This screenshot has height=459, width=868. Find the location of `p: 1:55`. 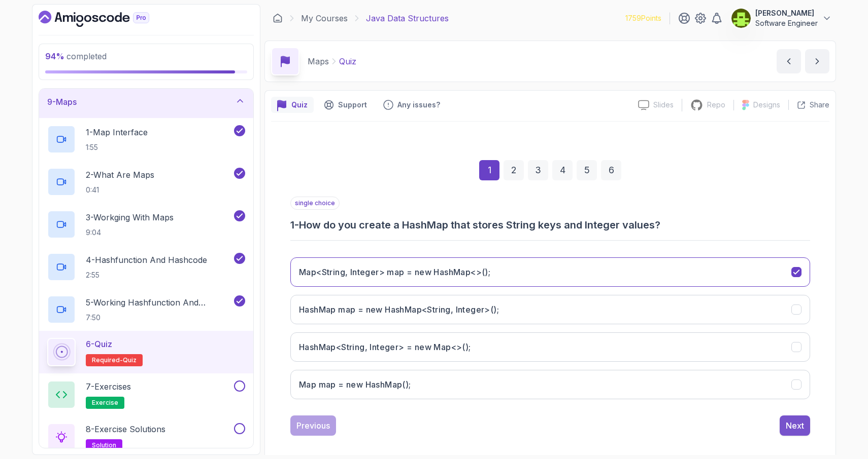

p: 1:55 is located at coordinates (117, 148).